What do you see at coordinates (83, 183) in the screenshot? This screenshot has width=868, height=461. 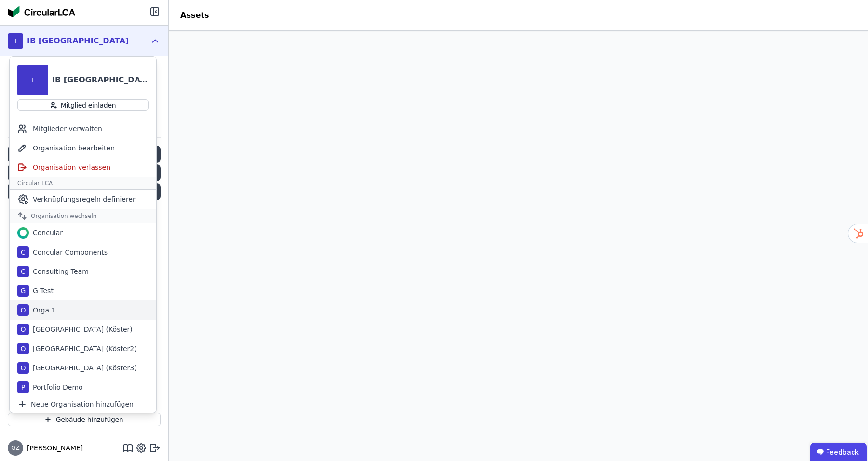 I see `div: Circular LCA` at bounding box center [83, 183].